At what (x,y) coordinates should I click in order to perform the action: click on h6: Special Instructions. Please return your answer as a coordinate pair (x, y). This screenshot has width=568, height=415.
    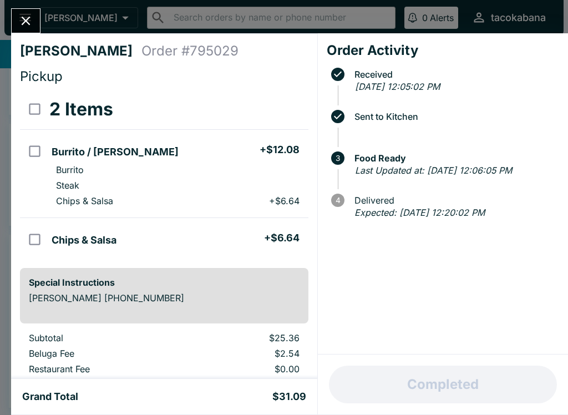
    Looking at the image, I should click on (164, 282).